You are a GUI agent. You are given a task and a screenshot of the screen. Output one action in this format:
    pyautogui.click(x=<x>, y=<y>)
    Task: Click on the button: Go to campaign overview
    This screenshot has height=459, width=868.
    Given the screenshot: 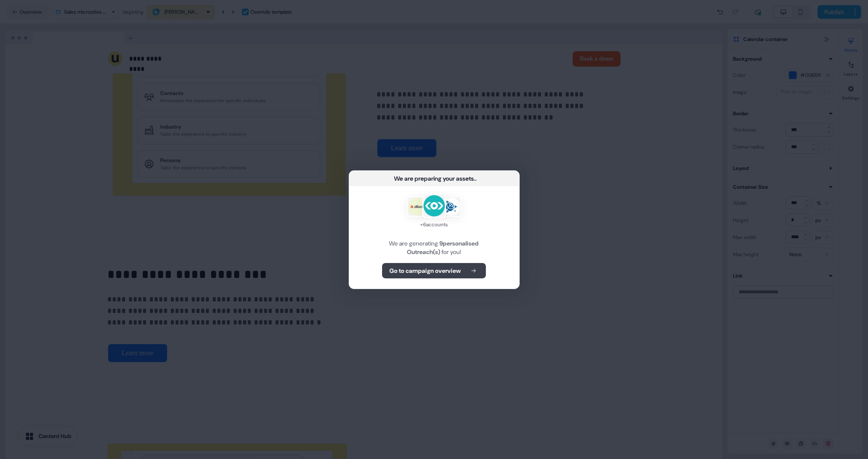 What is the action you would take?
    pyautogui.click(x=434, y=270)
    